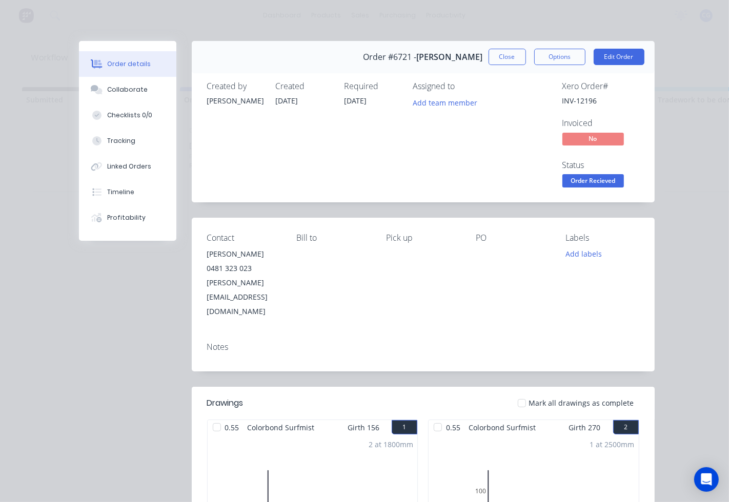  Describe the element at coordinates (391, 445) in the screenshot. I see `div: 2 at 1800mm` at that location.